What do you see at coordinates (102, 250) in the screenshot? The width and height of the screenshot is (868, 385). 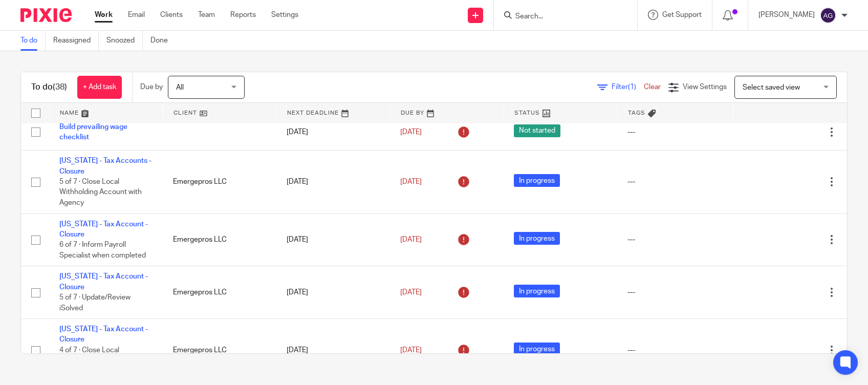 I see `span: 6 of 7 · Inform Payroll Specialist when completed` at bounding box center [102, 250].